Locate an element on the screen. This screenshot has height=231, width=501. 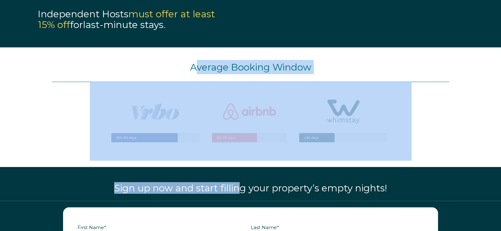
span: Average Booking Window is located at coordinates (251, 67).